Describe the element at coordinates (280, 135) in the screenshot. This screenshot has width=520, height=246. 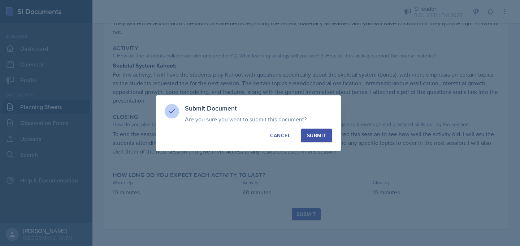
I see `button: Cancel` at that location.